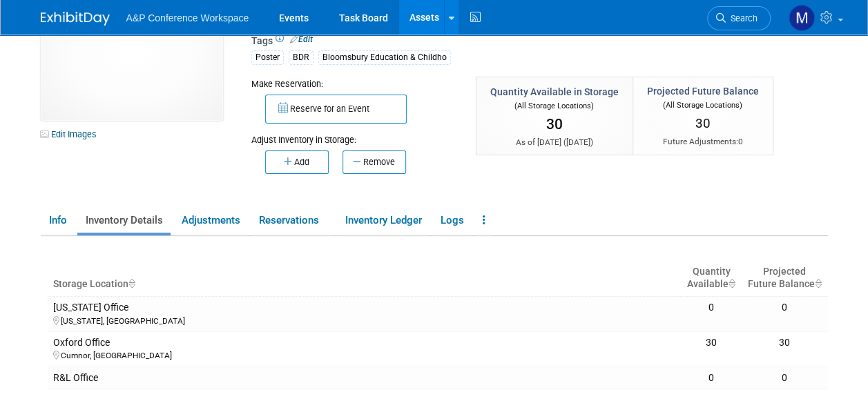 This screenshot has width=868, height=410. What do you see at coordinates (365, 378) in the screenshot?
I see `div: R&L Office` at bounding box center [365, 378].